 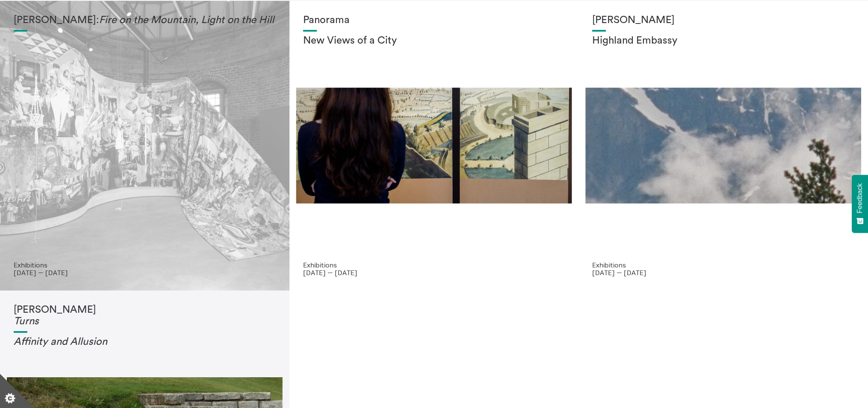 What do you see at coordinates (187, 20) in the screenshot?
I see `em: Fire on the Mountain, Light on the Hill` at bounding box center [187, 20].